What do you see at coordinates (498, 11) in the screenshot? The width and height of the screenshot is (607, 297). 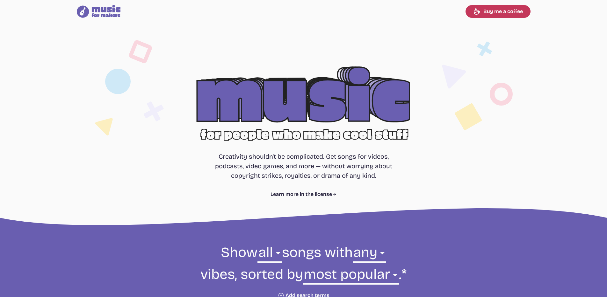 I see `a: Buy me a coffee` at bounding box center [498, 11].